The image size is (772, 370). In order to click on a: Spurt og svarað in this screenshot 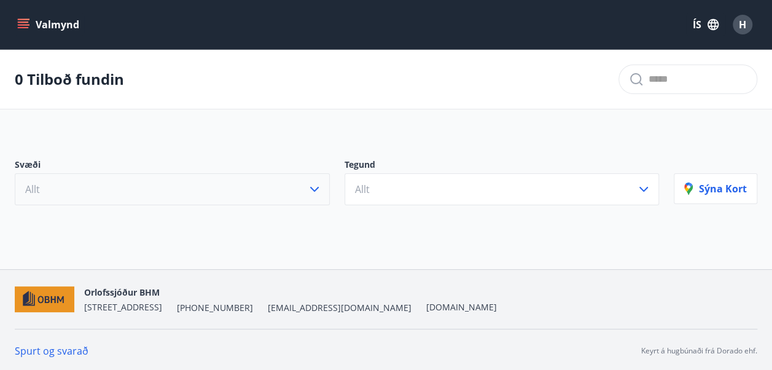, I will do `click(52, 351)`.